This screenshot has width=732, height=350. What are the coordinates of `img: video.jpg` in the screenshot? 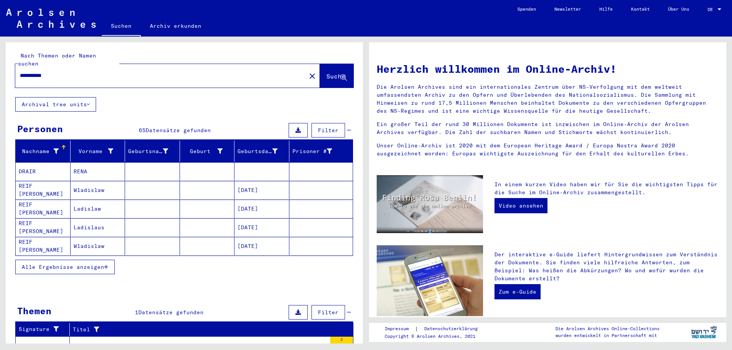 It's located at (430, 204).